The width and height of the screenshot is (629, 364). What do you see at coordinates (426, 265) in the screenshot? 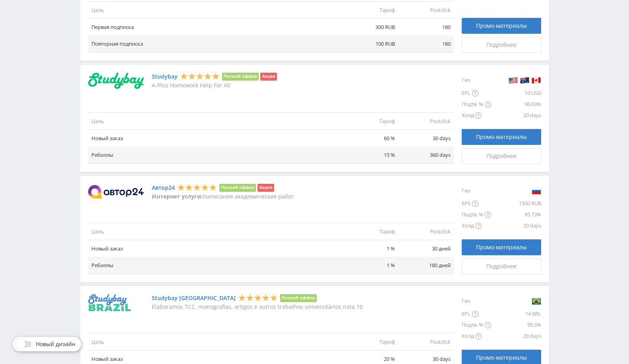
I see `td: 180 дней` at bounding box center [426, 265].